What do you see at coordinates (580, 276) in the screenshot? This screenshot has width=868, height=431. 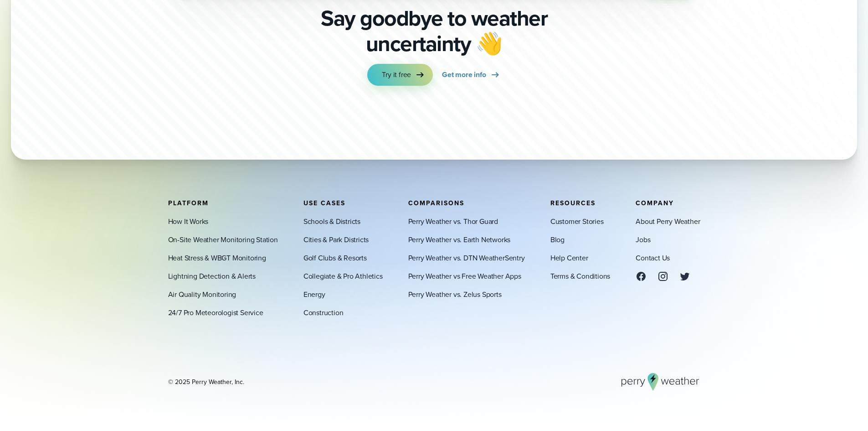 I see `a: Terms & Conditions` at bounding box center [580, 276].